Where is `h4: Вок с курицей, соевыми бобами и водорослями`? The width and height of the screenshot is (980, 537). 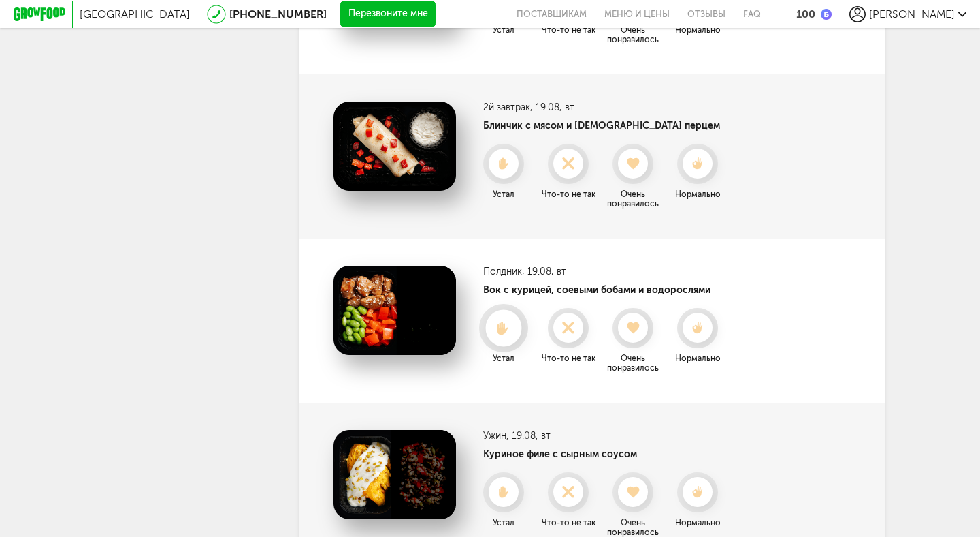 h4: Вок с курицей, соевыми бобами и водорослями is located at coordinates (606, 289).